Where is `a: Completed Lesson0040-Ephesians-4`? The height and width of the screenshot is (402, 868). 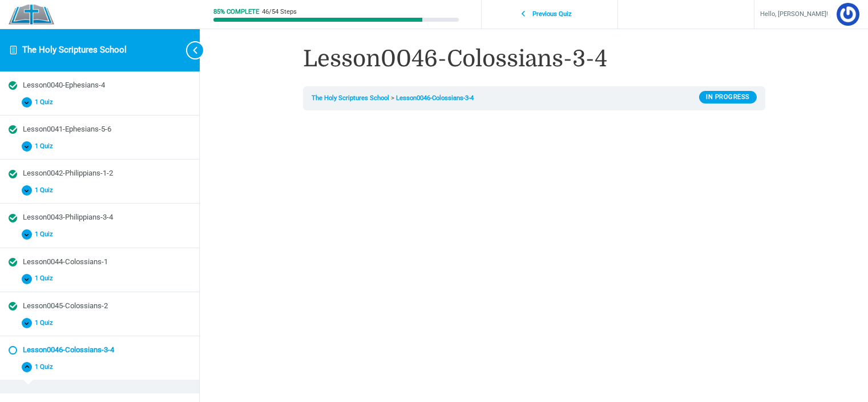
a: Completed Lesson0040-Ephesians-4 is located at coordinates (99, 85).